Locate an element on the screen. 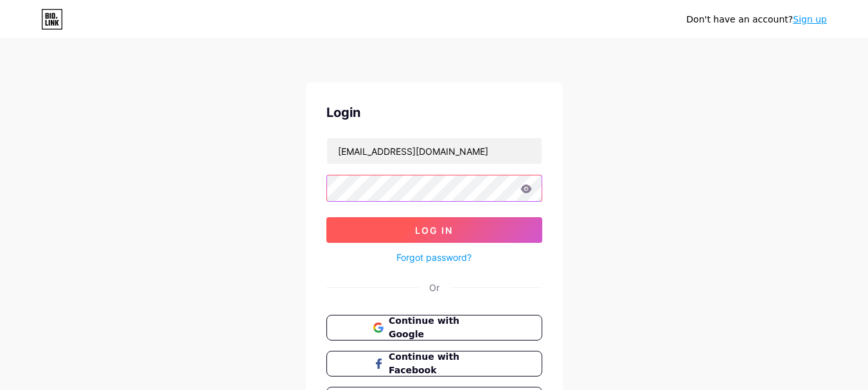  button: Log In is located at coordinates (434, 230).